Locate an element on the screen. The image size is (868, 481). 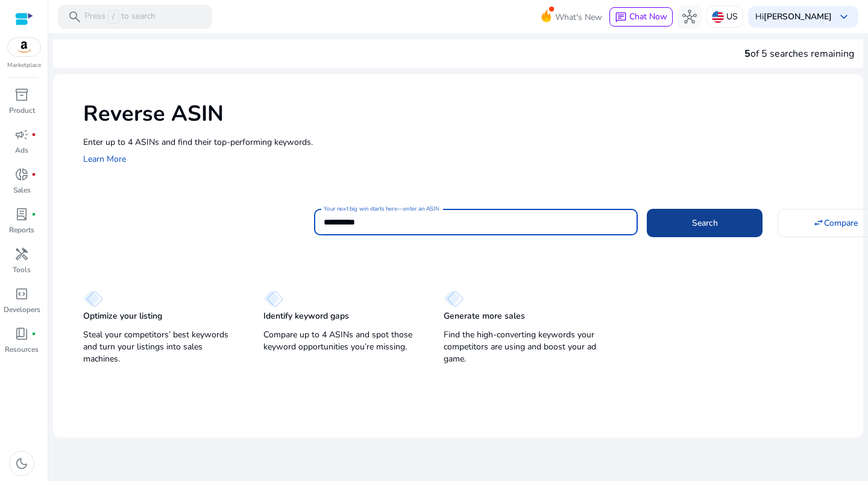
p: Sales is located at coordinates (22, 190).